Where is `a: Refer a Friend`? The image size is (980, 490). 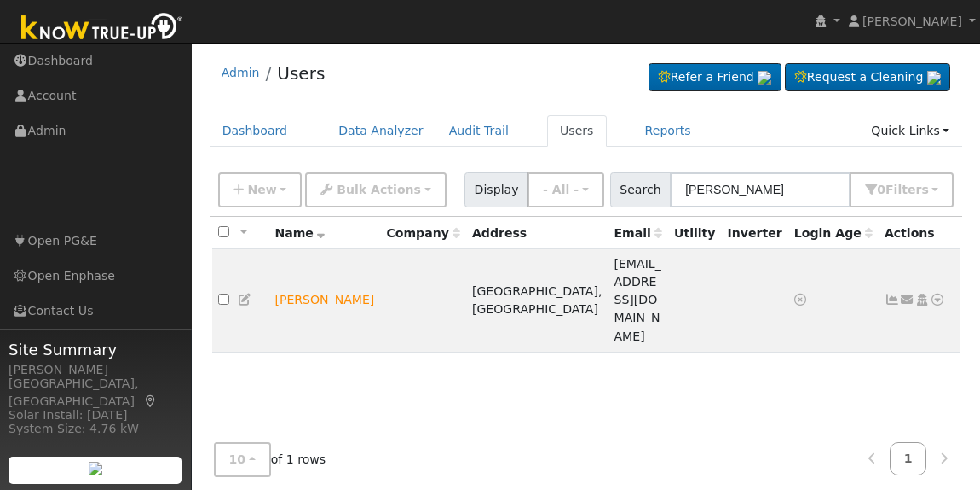
a: Refer a Friend is located at coordinates (715, 78).